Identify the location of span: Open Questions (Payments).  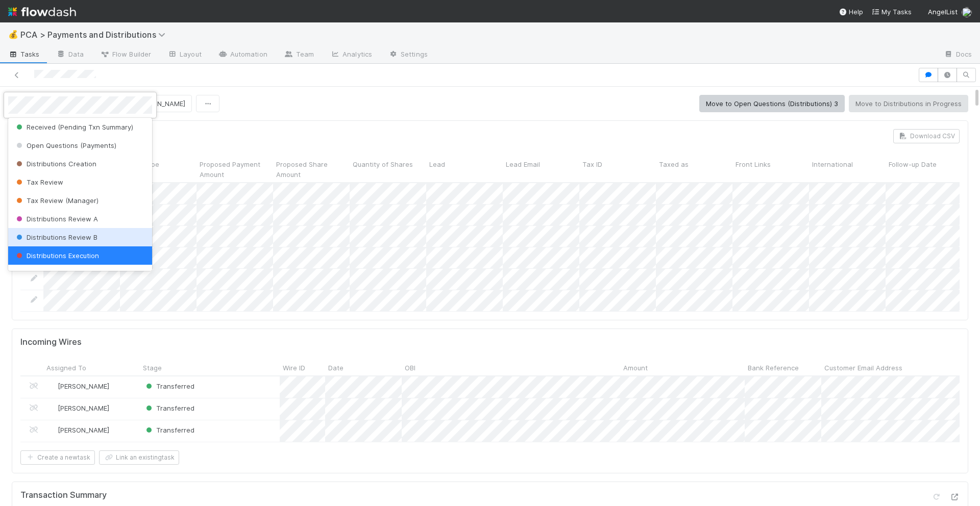
(65, 145).